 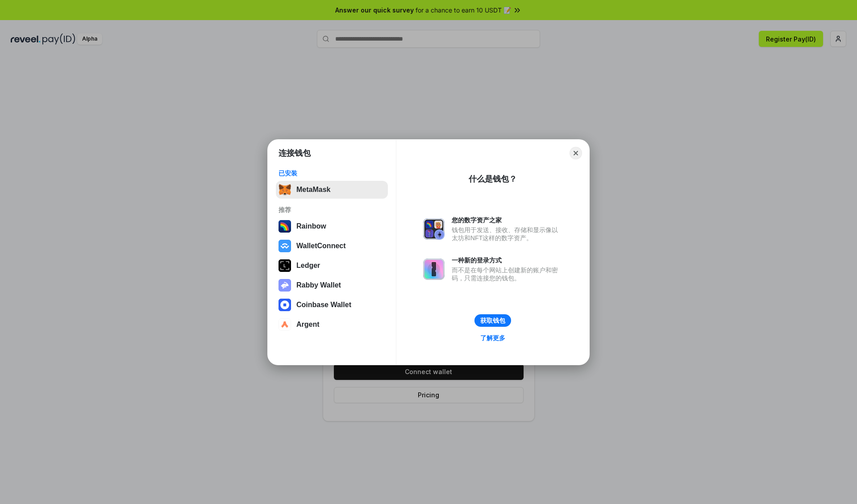 What do you see at coordinates (295, 153) in the screenshot?
I see `h1: 连接钱包` at bounding box center [295, 153].